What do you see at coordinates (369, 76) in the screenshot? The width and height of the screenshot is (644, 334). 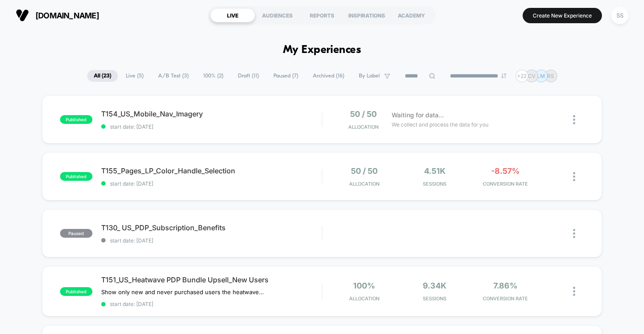 I see `span: By Label` at bounding box center [369, 76].